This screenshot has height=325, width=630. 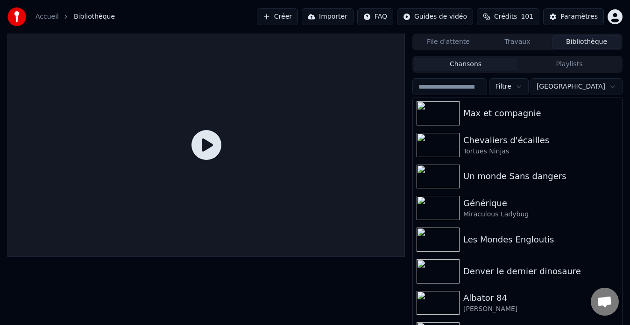 What do you see at coordinates (541, 152) in the screenshot?
I see `div: Tortues Ninjas` at bounding box center [541, 152].